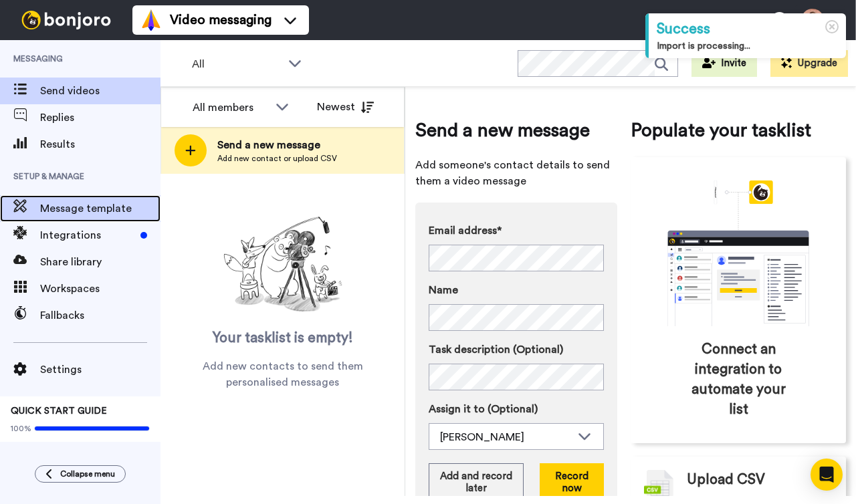 This screenshot has height=504, width=856. Describe the element at coordinates (738, 131) in the screenshot. I see `span: Populate your tasklist` at that location.